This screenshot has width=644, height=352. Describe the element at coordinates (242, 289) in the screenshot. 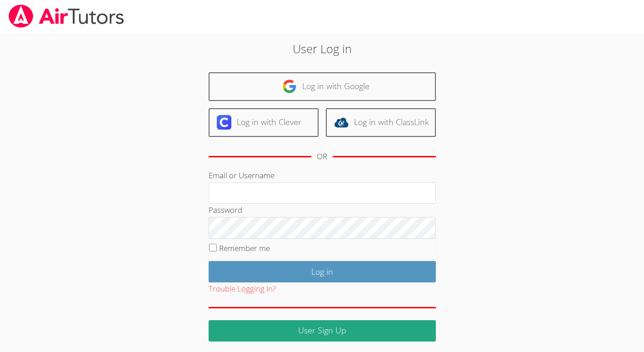

I see `button: Trouble Logging In?` at that location.